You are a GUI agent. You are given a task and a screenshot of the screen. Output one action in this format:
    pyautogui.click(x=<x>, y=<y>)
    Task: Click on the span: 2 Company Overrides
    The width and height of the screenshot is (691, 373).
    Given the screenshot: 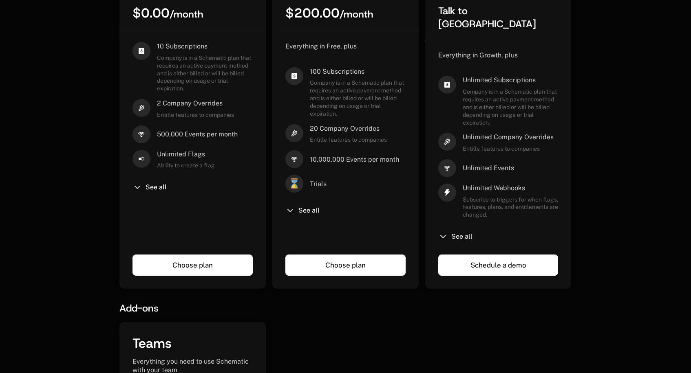 What is the action you would take?
    pyautogui.click(x=195, y=104)
    